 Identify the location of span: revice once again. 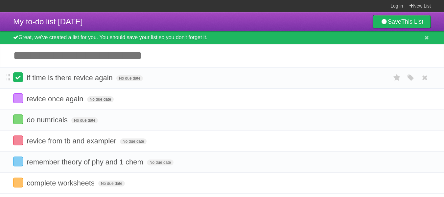
(56, 99).